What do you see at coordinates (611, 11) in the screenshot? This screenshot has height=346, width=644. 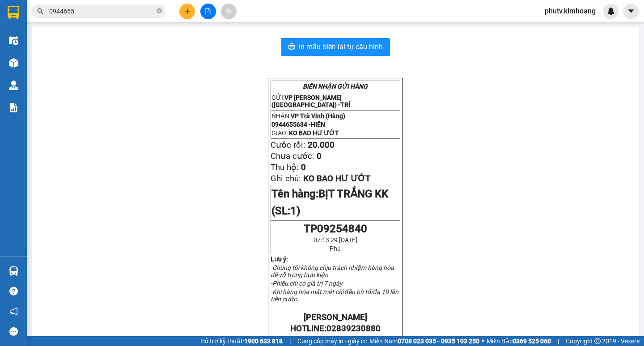 I see `img: icon-new-feature` at bounding box center [611, 11].